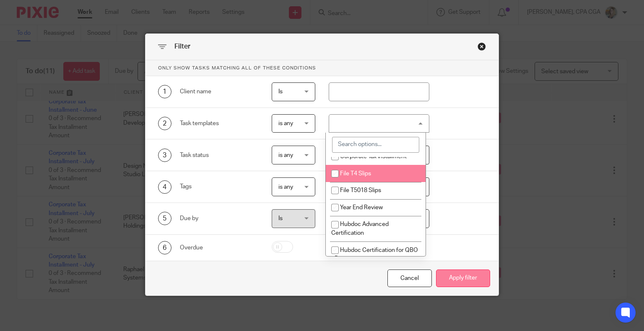 Image resolution: width=644 pixels, height=331 pixels. I want to click on div: 4, so click(165, 187).